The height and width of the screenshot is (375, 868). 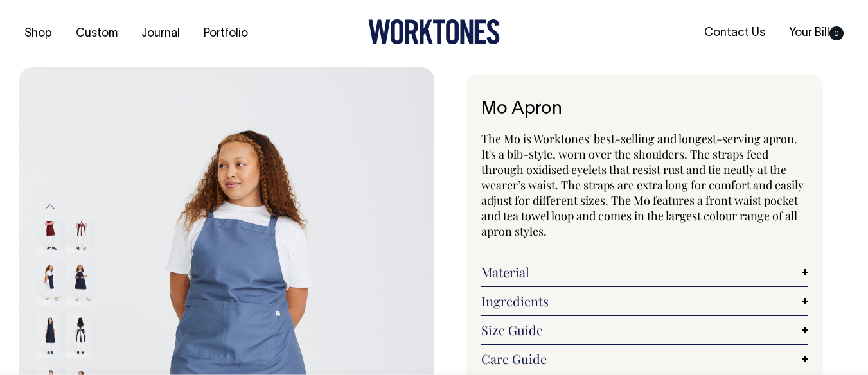 I want to click on a: Ingredients, so click(x=645, y=301).